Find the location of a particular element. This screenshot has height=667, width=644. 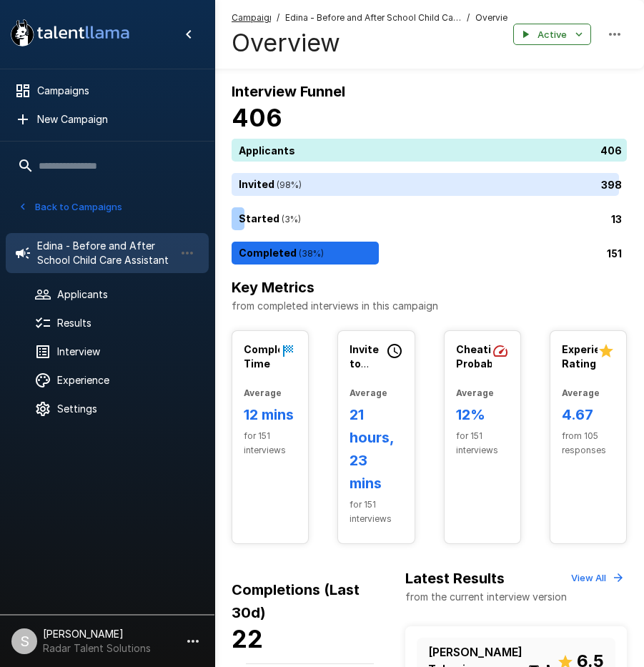

b: Invite to Start is located at coordinates (364, 363).